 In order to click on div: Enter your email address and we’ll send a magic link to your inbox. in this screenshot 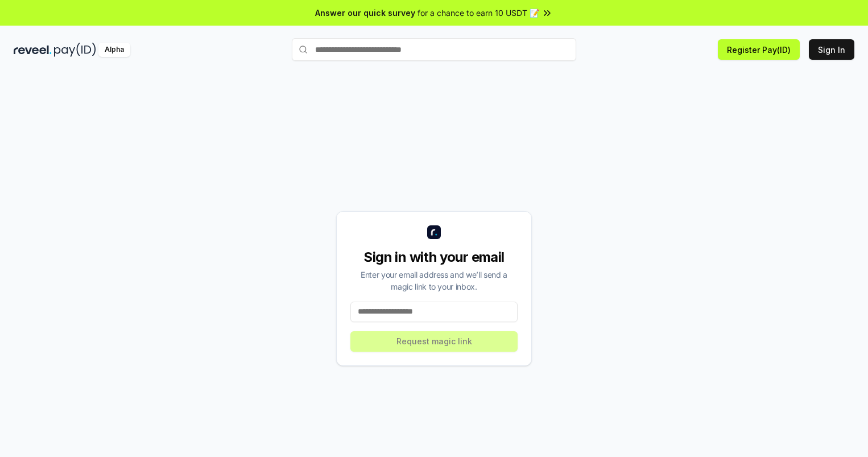, I will do `click(434, 280)`.